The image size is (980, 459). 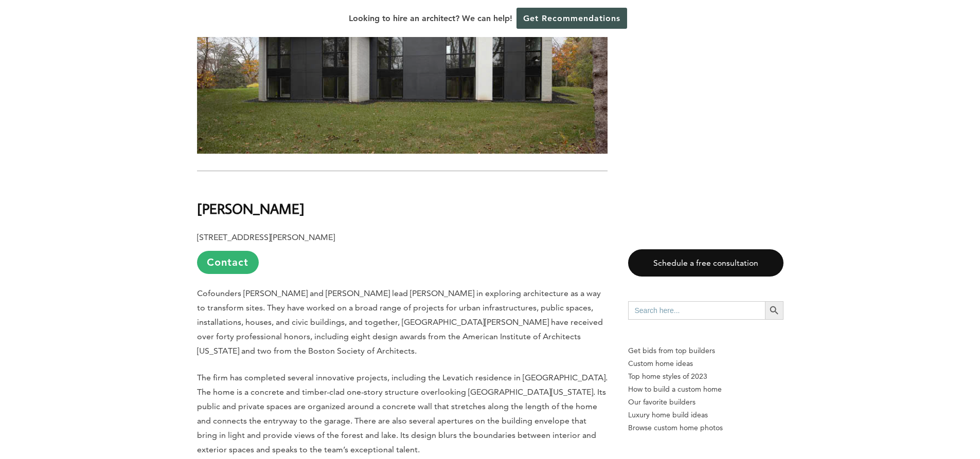 I want to click on a: Our favorite builders, so click(x=705, y=402).